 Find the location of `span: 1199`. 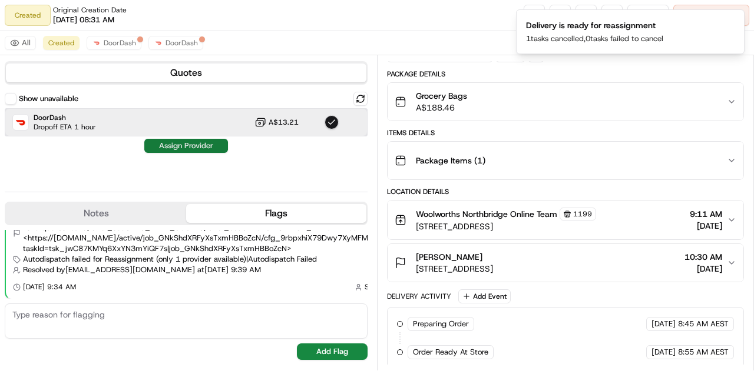

span: 1199 is located at coordinates (582, 214).